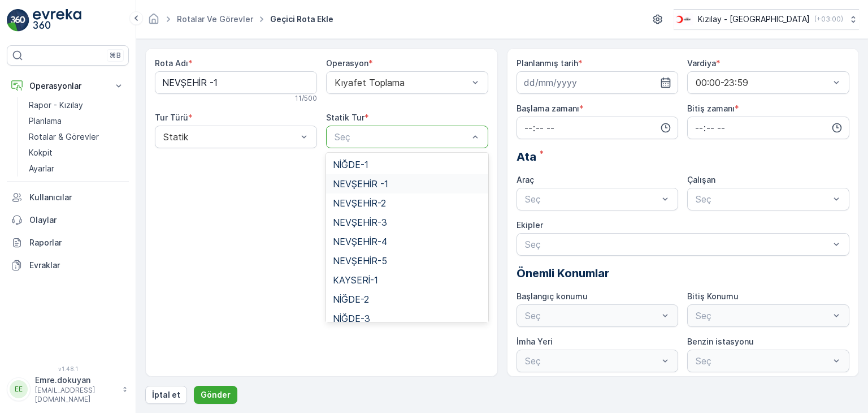 This screenshot has width=868, height=413. I want to click on label: Vardiya, so click(701, 63).